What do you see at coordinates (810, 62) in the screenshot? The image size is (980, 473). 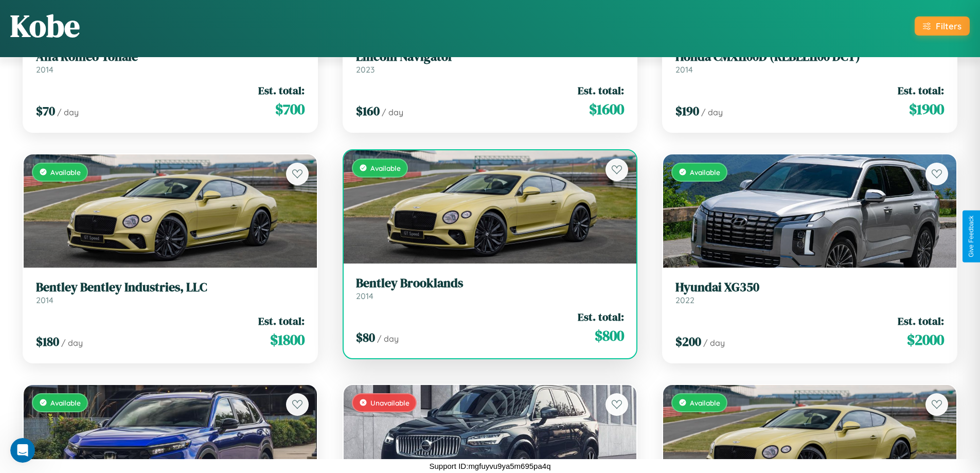 I see `a: Honda CMX1100D (REBEL1100 DCT)2014` at bounding box center [810, 62].